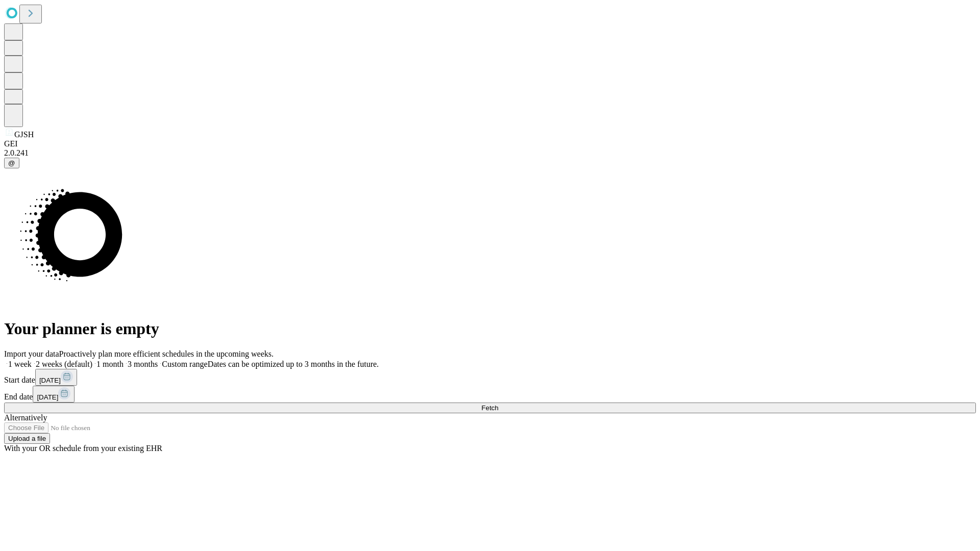 The width and height of the screenshot is (980, 551). I want to click on span: Proactively plan more efficient schedules in the upcoming weeks., so click(167, 354).